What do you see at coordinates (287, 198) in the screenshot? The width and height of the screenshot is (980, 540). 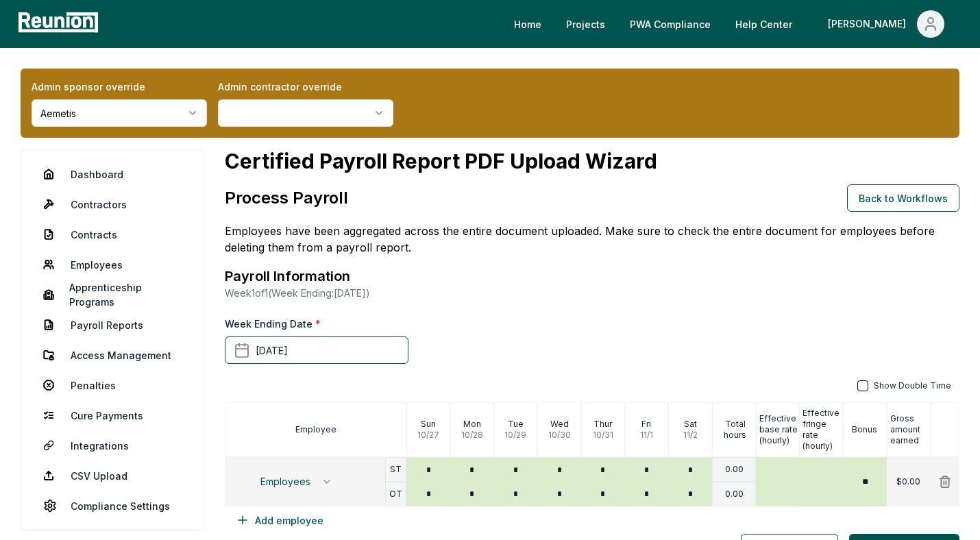 I see `h1: Process Payroll` at bounding box center [287, 198].